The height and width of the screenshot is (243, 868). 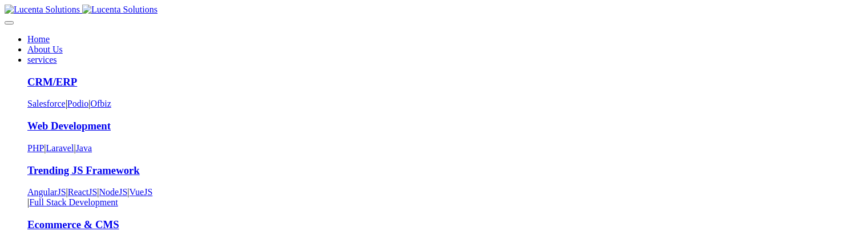 What do you see at coordinates (36, 147) in the screenshot?
I see `a: PHP` at bounding box center [36, 147].